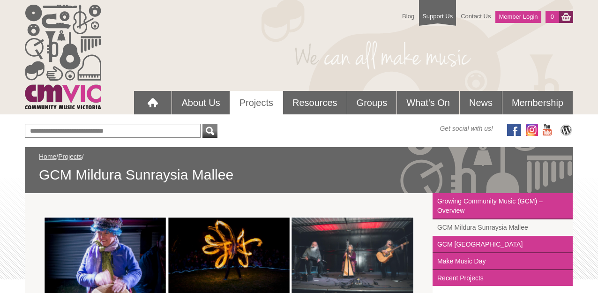 The image size is (598, 293). I want to click on a: Recent Projects, so click(503, 278).